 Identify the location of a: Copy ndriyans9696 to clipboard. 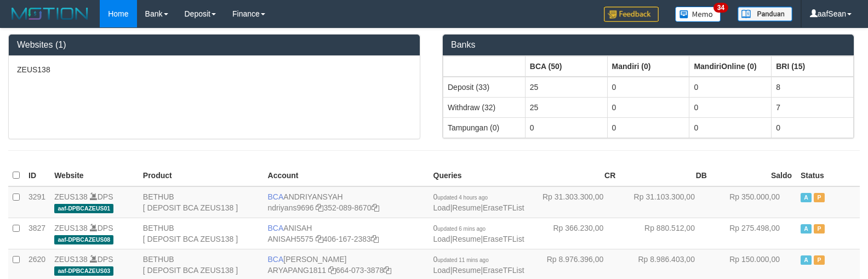
(320, 208).